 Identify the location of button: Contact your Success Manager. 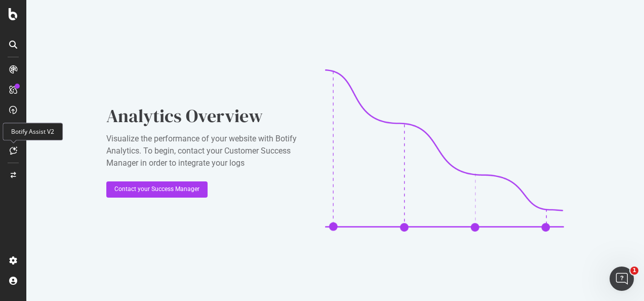
(157, 189).